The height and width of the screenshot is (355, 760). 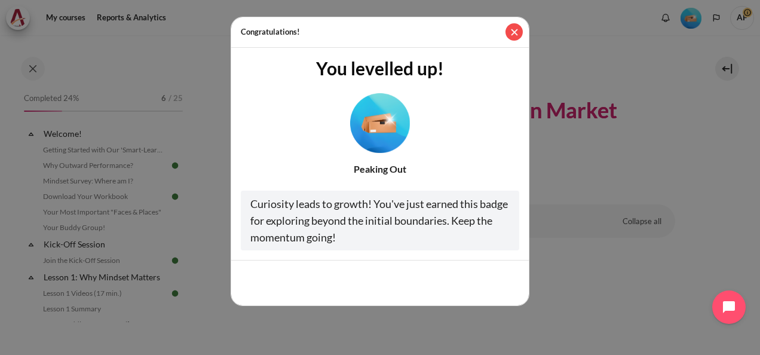 I want to click on button: Close, so click(x=514, y=32).